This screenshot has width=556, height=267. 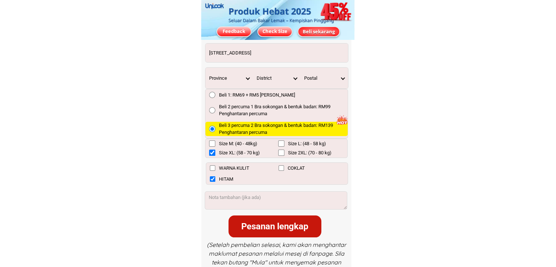 I want to click on div: Pesanan lengkap, so click(x=275, y=226).